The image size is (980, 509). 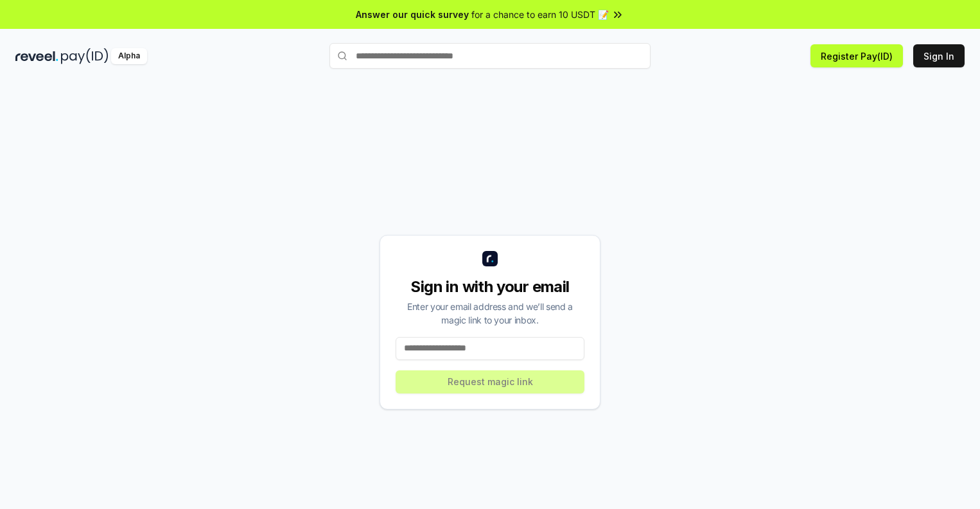 I want to click on span: Answer our quick survey, so click(x=413, y=14).